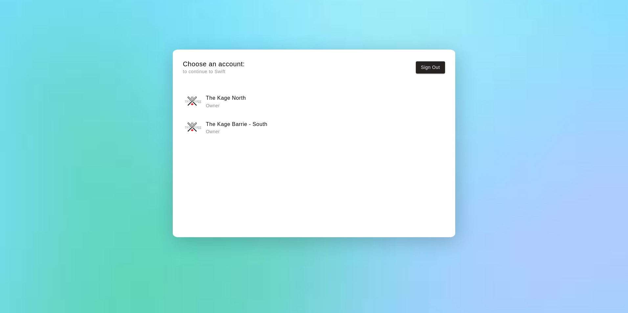 The image size is (628, 313). Describe the element at coordinates (214, 64) in the screenshot. I see `h5: Choose an account:` at that location.